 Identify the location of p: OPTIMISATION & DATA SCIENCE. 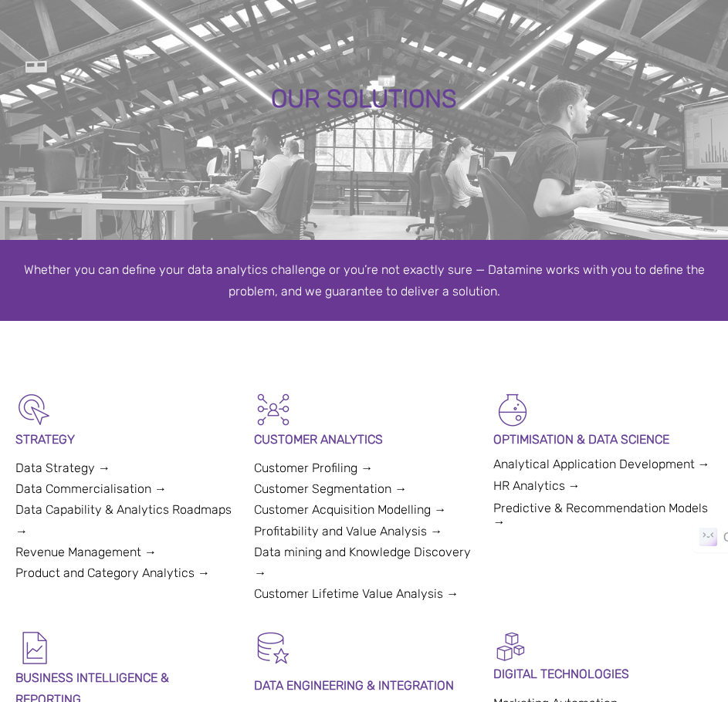
(603, 439).